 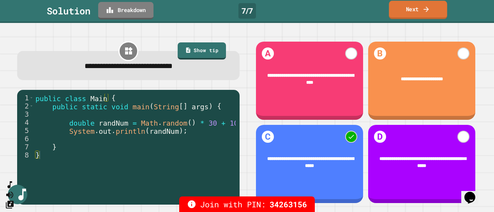 I want to click on div: 2, so click(x=25, y=106).